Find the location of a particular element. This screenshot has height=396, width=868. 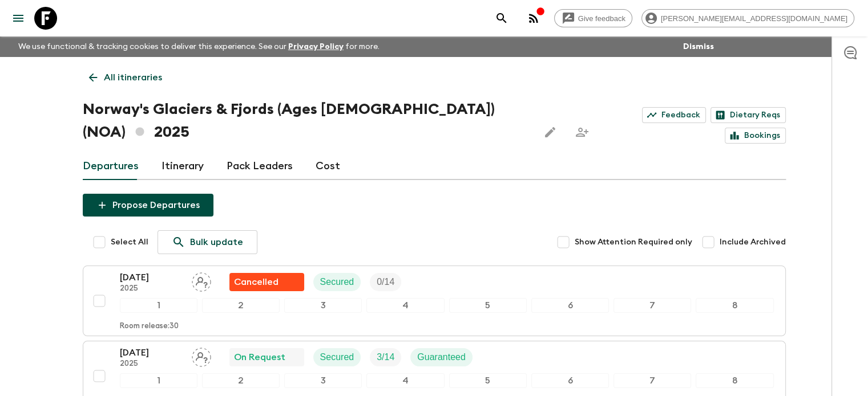

a: Cost is located at coordinates (328, 166).